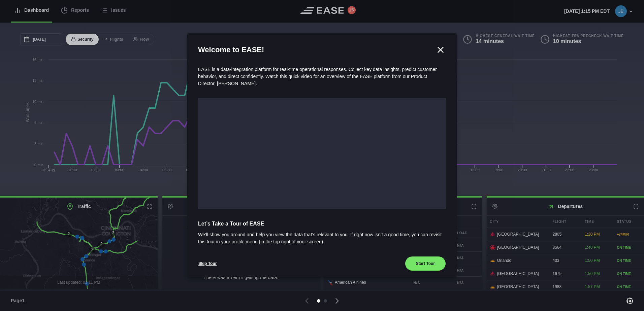 This screenshot has height=311, width=644. Describe the element at coordinates (322, 224) in the screenshot. I see `span: Let’s Take a Tour of EASE` at that location.